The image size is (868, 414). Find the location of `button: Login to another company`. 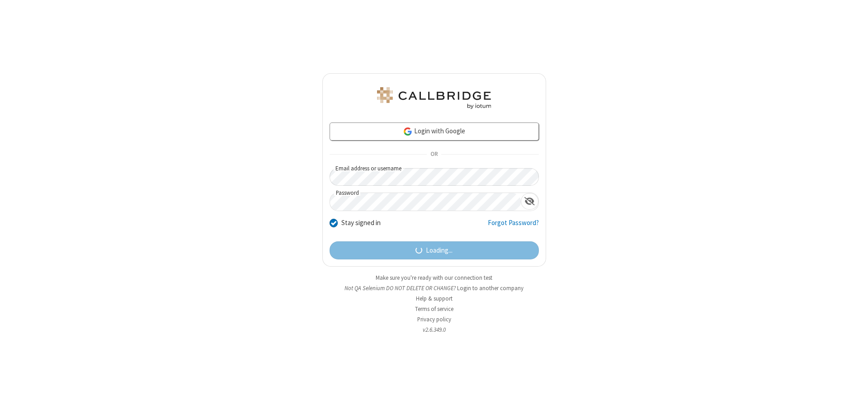

button: Login to another company is located at coordinates (490, 288).